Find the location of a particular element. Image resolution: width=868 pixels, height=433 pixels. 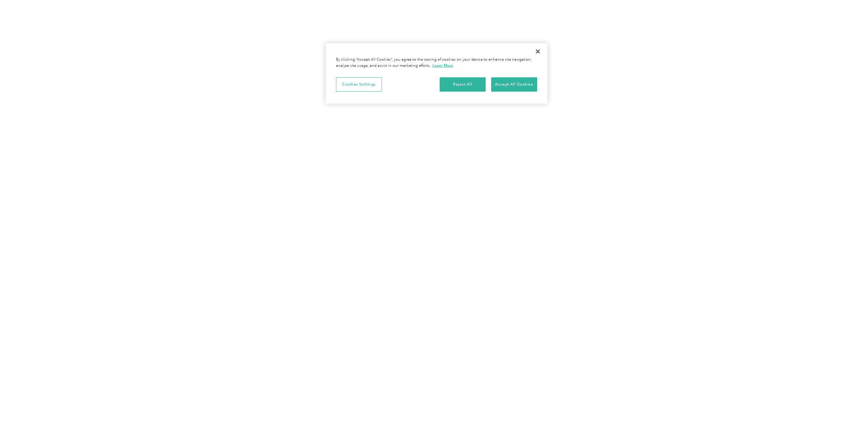

div: Privacy is located at coordinates (437, 74).